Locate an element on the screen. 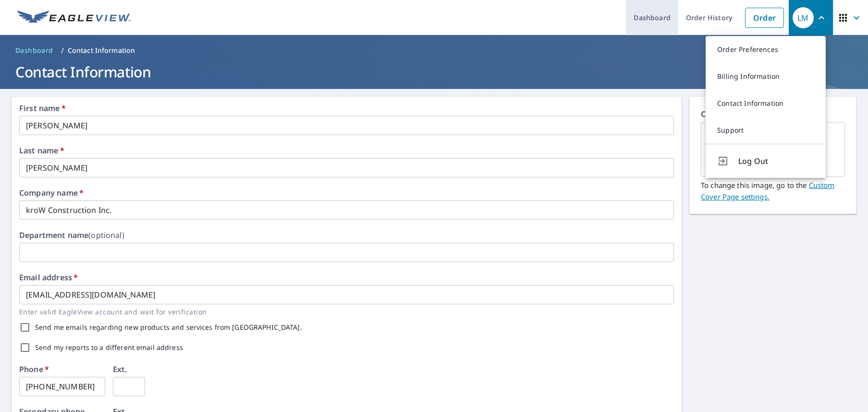 Image resolution: width=868 pixels, height=412 pixels. a: Support is located at coordinates (765, 130).